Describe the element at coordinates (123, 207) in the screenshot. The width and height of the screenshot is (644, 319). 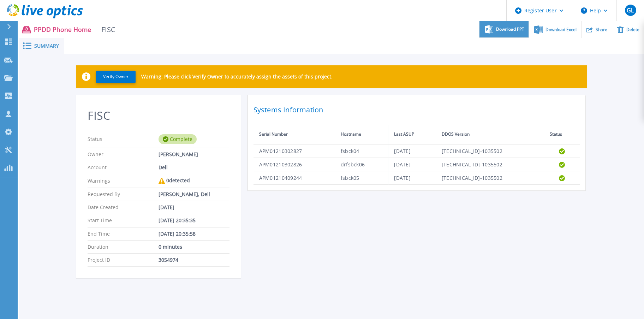
I see `p: Date Created` at that location.